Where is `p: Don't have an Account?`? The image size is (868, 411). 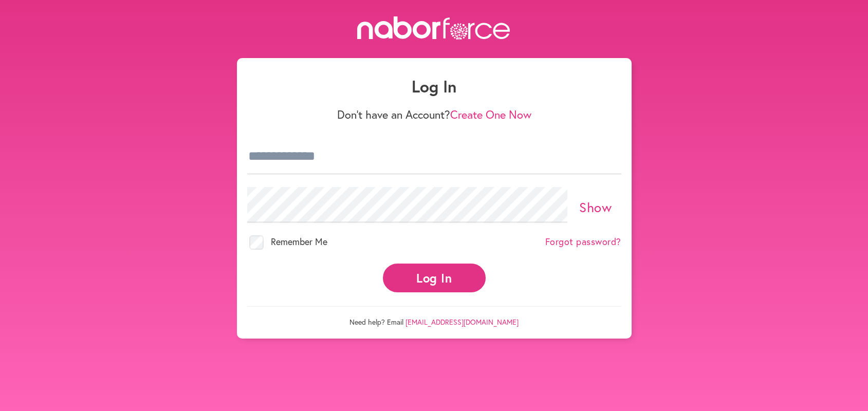 p: Don't have an Account? is located at coordinates (434, 115).